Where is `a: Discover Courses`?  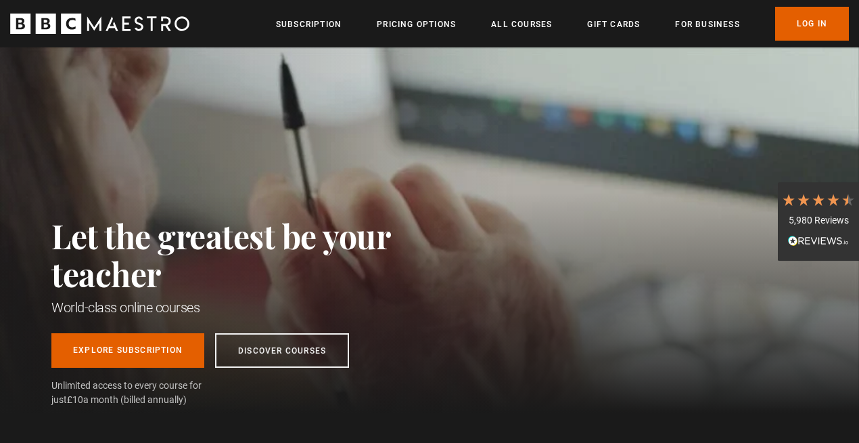
a: Discover Courses is located at coordinates (282, 350).